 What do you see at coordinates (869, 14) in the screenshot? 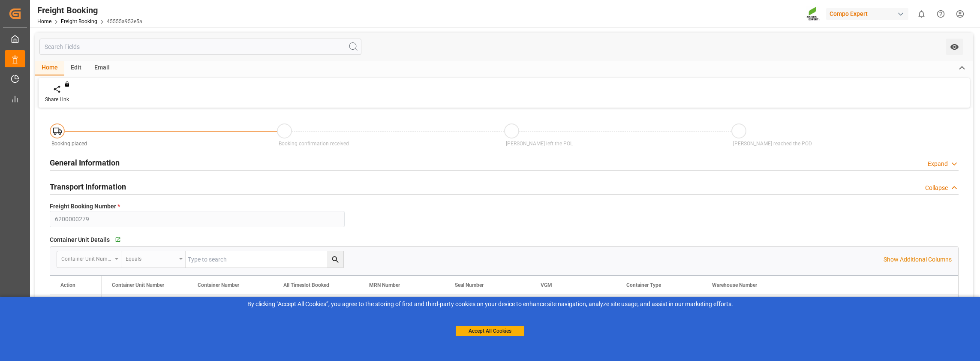
I see `button: Compo Expert` at bounding box center [869, 14].